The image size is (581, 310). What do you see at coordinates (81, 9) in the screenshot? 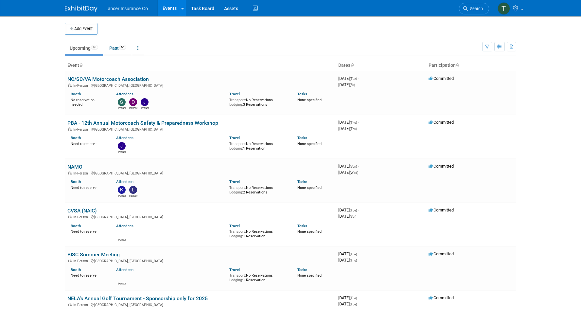
I see `img: ExhibitDay` at bounding box center [81, 9].